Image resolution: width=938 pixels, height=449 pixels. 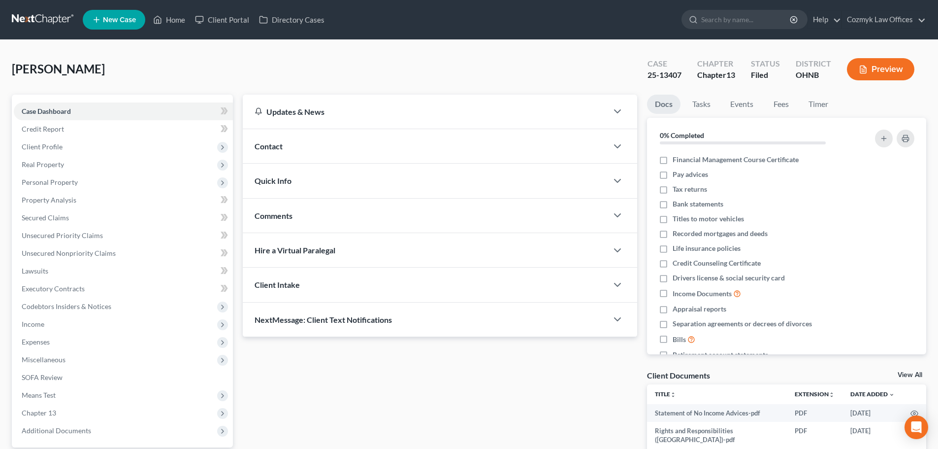 I want to click on span: Client Intake, so click(x=277, y=284).